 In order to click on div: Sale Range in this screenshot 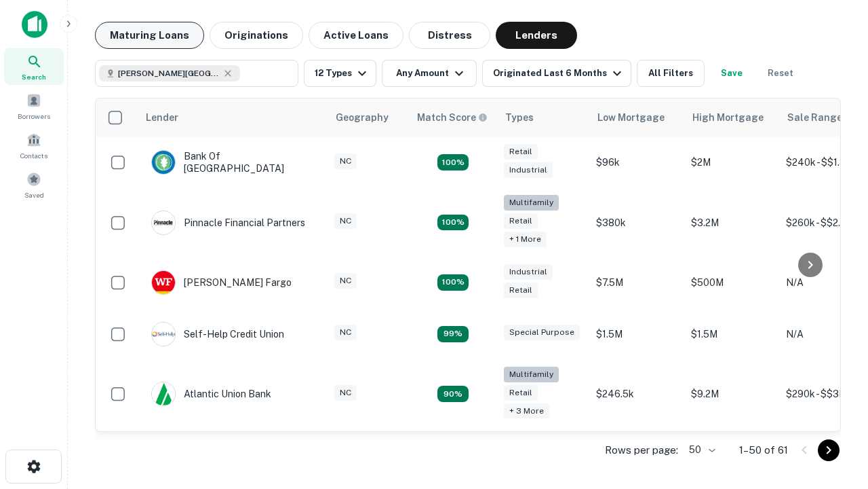, I will do `click(815, 117)`.